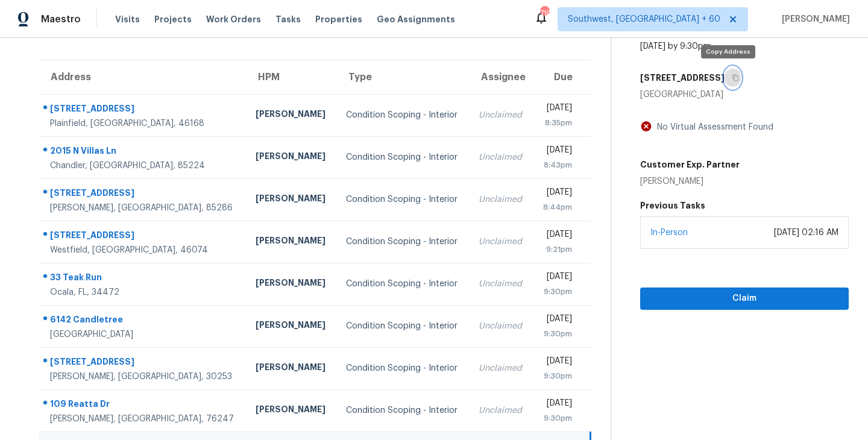 The width and height of the screenshot is (868, 440). What do you see at coordinates (143, 278) in the screenshot?
I see `div: 33 Teak Run` at bounding box center [143, 278].